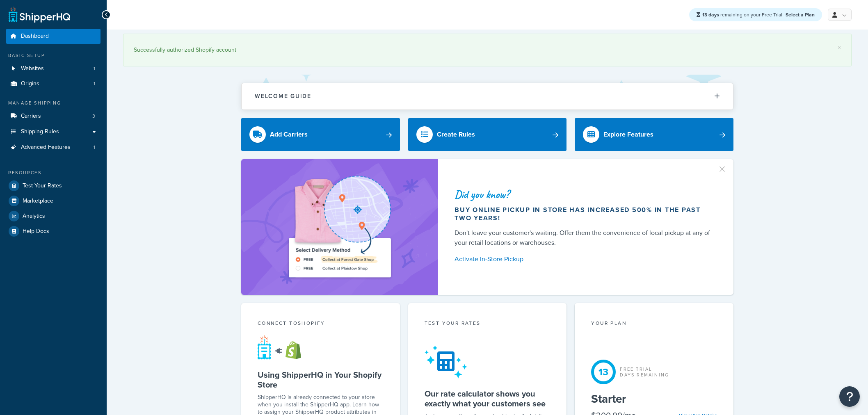 The width and height of the screenshot is (868, 415). What do you see at coordinates (33, 69) in the screenshot?
I see `span: Websites` at bounding box center [33, 69].